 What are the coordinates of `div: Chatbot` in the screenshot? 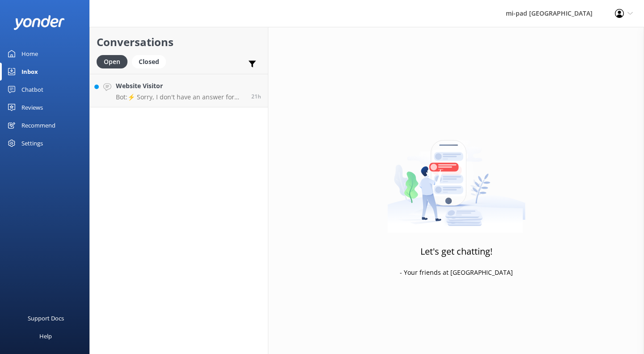 It's located at (32, 89).